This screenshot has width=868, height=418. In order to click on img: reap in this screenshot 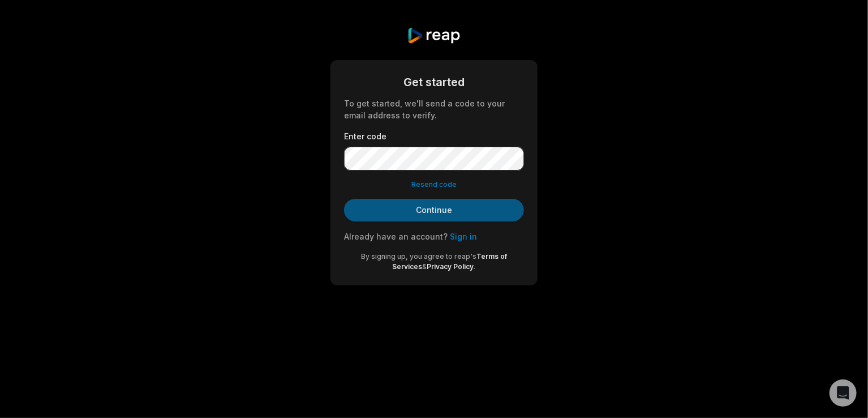, I will do `click(433, 35)`.